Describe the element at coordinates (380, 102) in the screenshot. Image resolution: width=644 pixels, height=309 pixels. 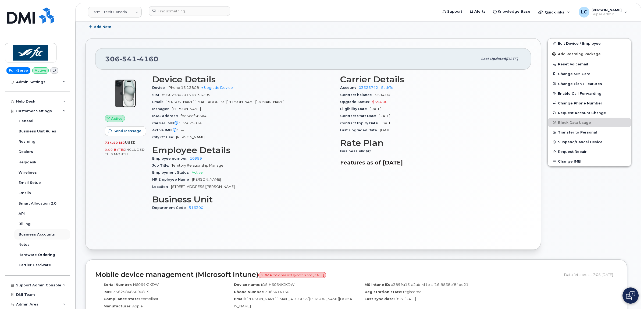
I see `span: $594.00` at that location.